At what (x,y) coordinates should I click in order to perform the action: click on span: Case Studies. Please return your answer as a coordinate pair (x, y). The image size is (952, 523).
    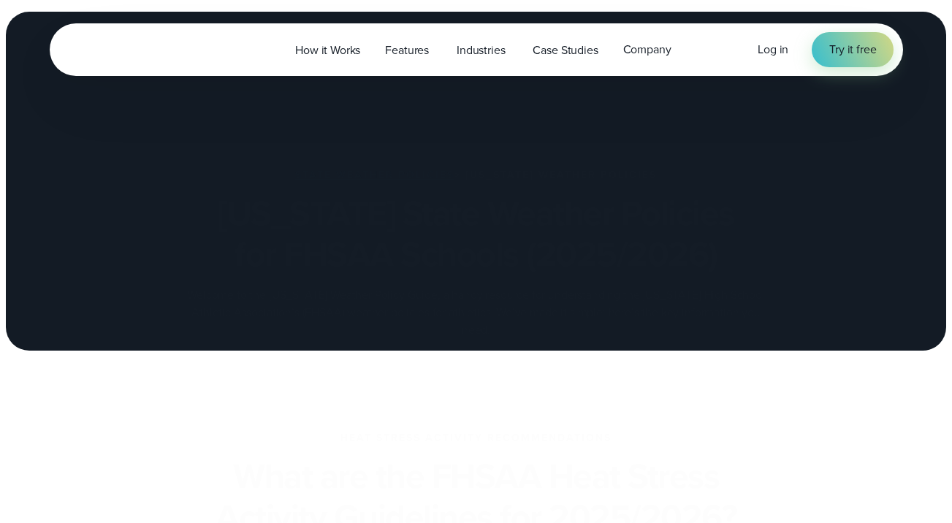
    Looking at the image, I should click on (565, 50).